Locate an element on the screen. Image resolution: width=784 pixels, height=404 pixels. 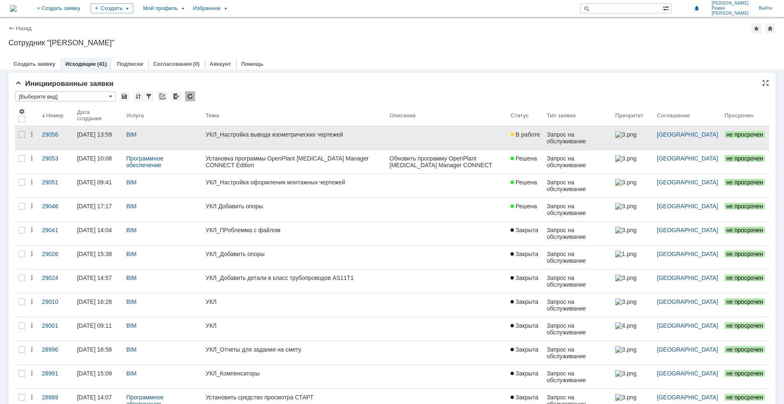
a: Перейти на домашнюю страницу is located at coordinates (13, 8).